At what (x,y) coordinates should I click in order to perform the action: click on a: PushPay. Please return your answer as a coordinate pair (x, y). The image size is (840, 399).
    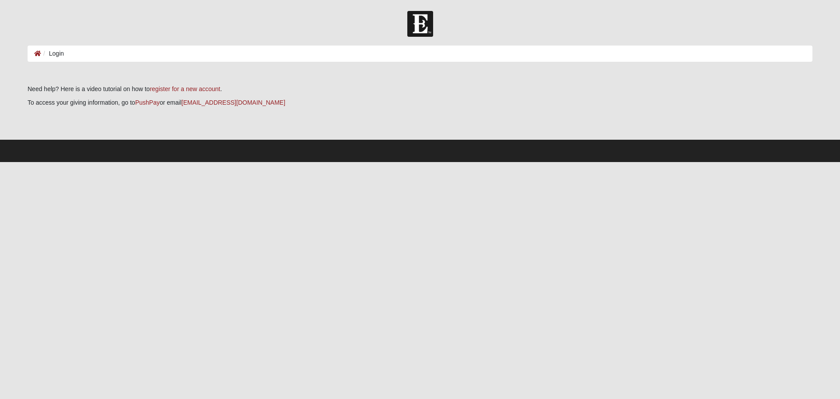
    Looking at the image, I should click on (148, 102).